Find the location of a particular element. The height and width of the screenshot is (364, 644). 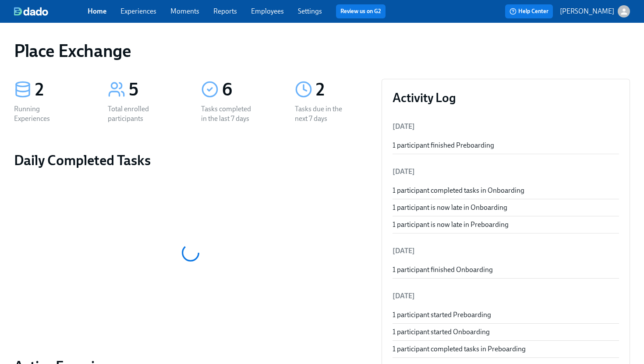

a: Moments is located at coordinates (185, 11).